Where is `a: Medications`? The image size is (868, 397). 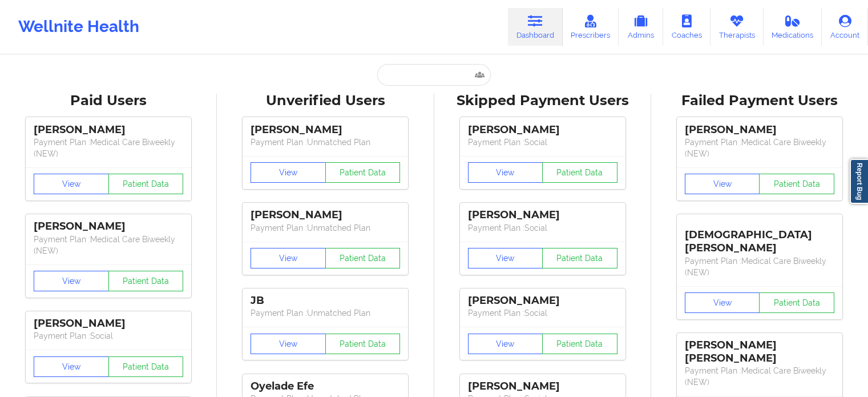 a: Medications is located at coordinates (793, 27).